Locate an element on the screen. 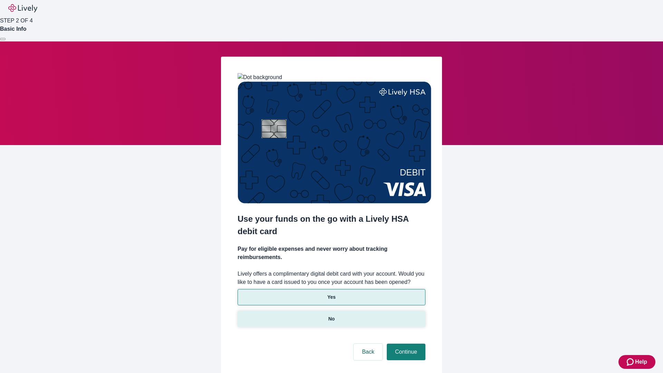 The image size is (663, 373). h4: Pay for eligible expenses and never worry about tracking reimbursements. is located at coordinates (332, 253).